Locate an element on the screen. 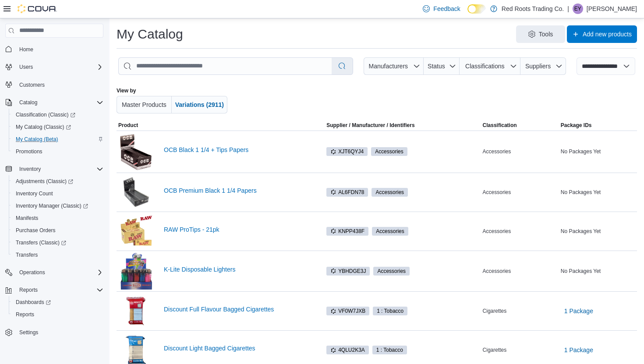  a: Transfers (Classic) is located at coordinates (41, 243).